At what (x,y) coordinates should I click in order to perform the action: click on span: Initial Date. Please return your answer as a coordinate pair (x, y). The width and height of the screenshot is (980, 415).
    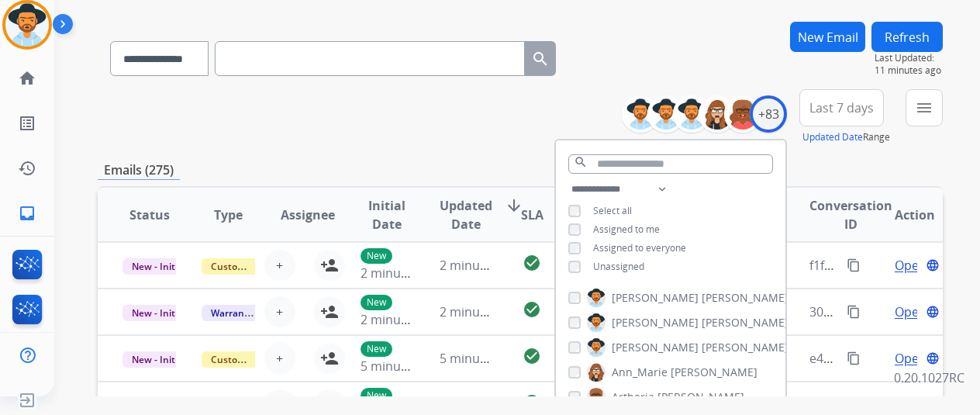
    Looking at the image, I should click on (387, 215).